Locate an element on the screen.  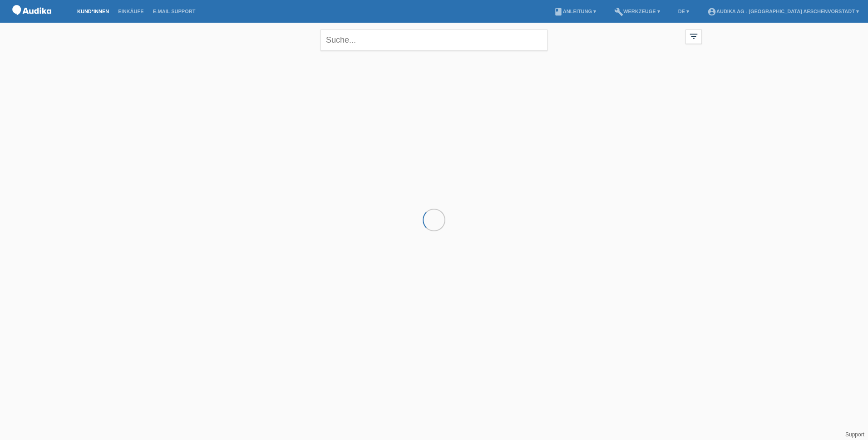
i: account_circle is located at coordinates (712, 12).